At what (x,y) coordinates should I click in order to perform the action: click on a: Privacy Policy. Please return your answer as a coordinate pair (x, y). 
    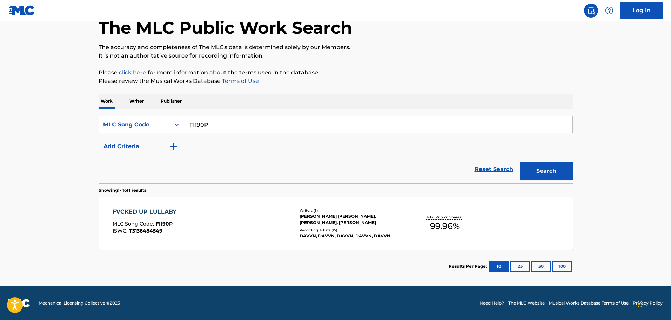
    Looking at the image, I should click on (648, 303).